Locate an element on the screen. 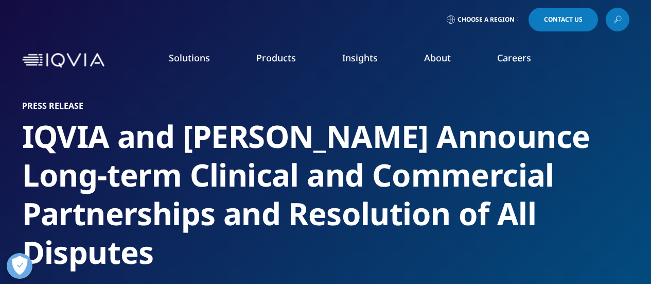 The width and height of the screenshot is (651, 284). button: Open Preferences is located at coordinates (20, 266).